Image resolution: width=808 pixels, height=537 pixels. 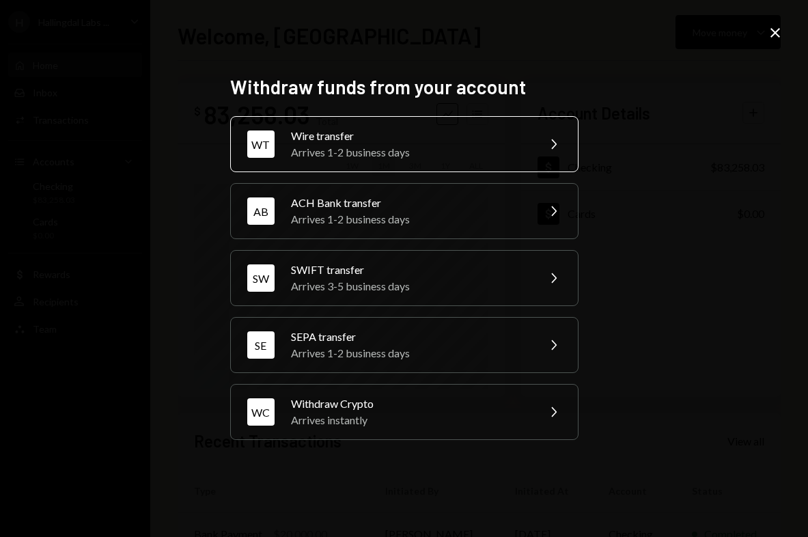 I want to click on button: WTWire transferArrives 1-2 business days, so click(x=405, y=144).